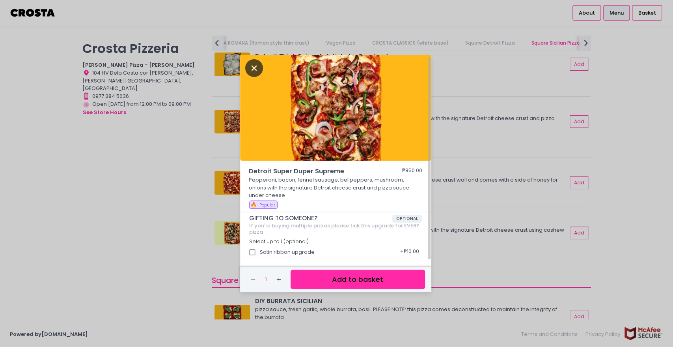  I want to click on span: GIFTING TO SOMEONE?, so click(321, 218).